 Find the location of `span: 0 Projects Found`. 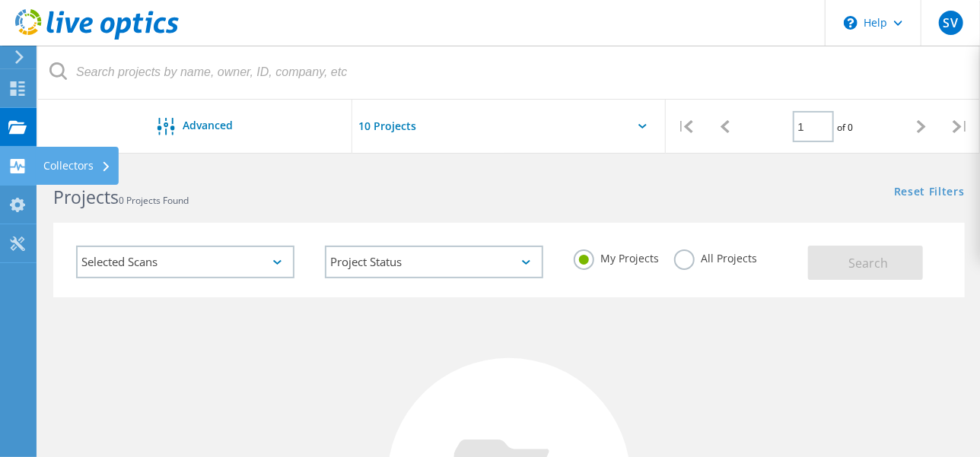

span: 0 Projects Found is located at coordinates (154, 200).